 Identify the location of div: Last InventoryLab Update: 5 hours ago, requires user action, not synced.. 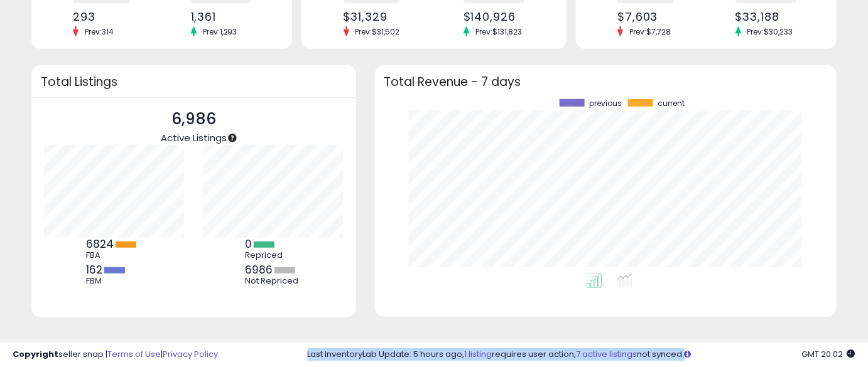
(581, 354).